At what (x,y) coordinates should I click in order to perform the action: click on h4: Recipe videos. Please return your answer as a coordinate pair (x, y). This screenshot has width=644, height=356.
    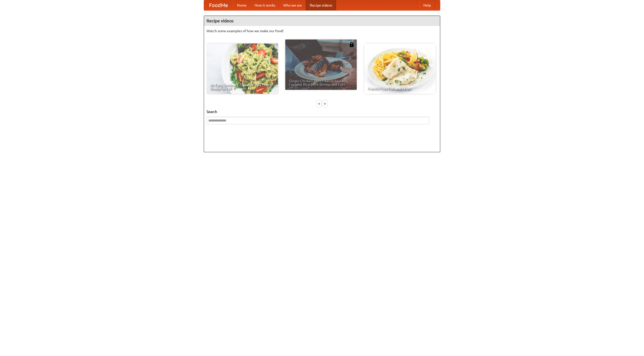
    Looking at the image, I should click on (322, 21).